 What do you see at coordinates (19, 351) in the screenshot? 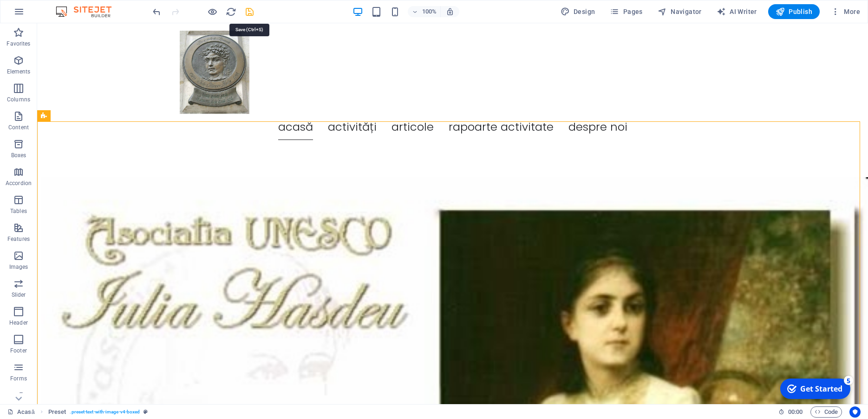
I see `p: Footer` at bounding box center [19, 351].